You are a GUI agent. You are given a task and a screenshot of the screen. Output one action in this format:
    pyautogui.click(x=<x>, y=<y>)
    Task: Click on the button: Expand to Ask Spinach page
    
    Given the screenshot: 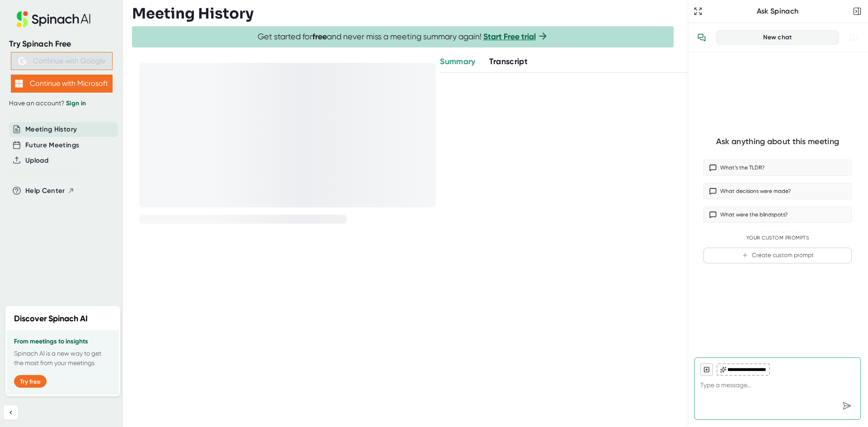 What is the action you would take?
    pyautogui.click(x=698, y=11)
    